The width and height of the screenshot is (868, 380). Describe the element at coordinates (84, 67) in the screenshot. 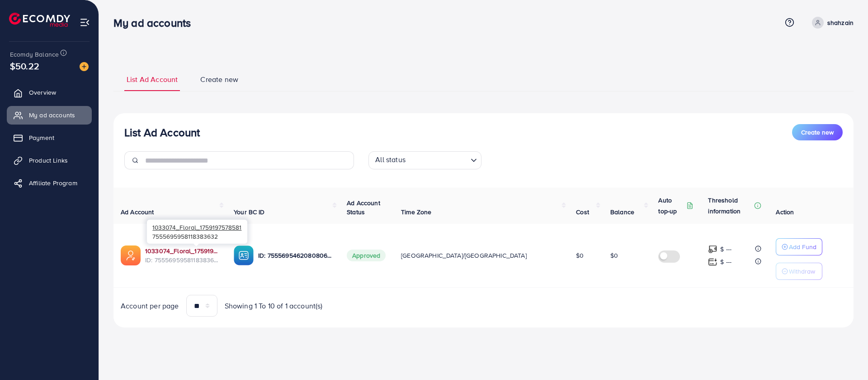

I see `img: image` at that location.